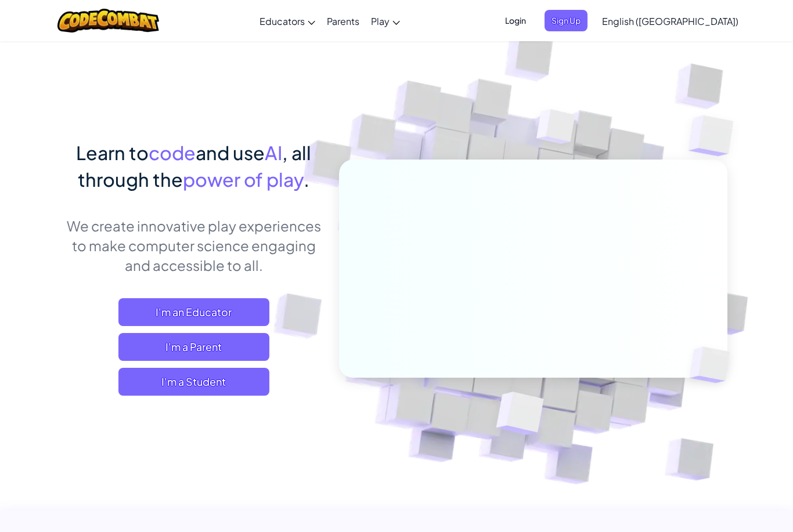  I want to click on span: AI, so click(273, 153).